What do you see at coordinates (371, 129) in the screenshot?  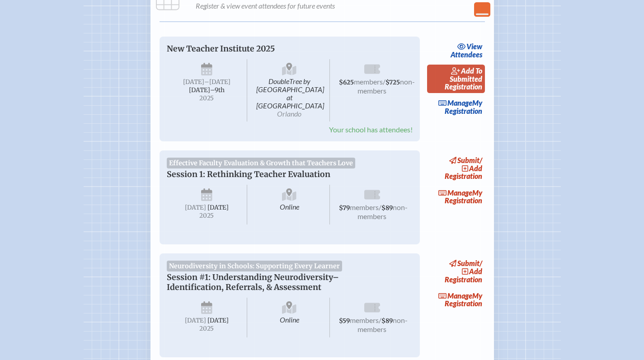 I see `span: Your school has attendees!` at bounding box center [371, 129].